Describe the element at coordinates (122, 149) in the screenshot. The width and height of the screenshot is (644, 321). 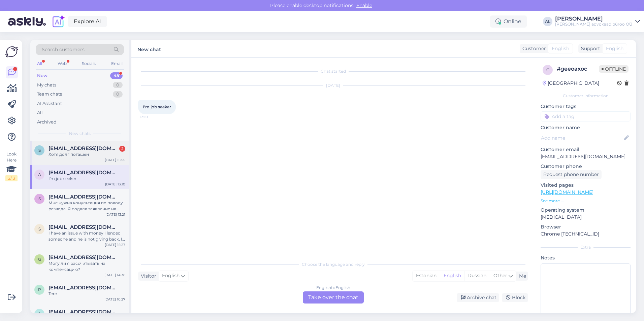
I see `div: 2` at that location.